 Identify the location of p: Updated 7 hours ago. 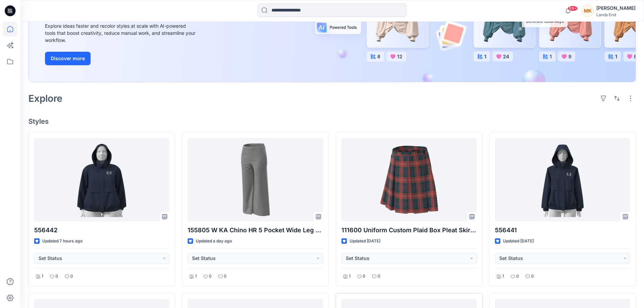
(62, 241).